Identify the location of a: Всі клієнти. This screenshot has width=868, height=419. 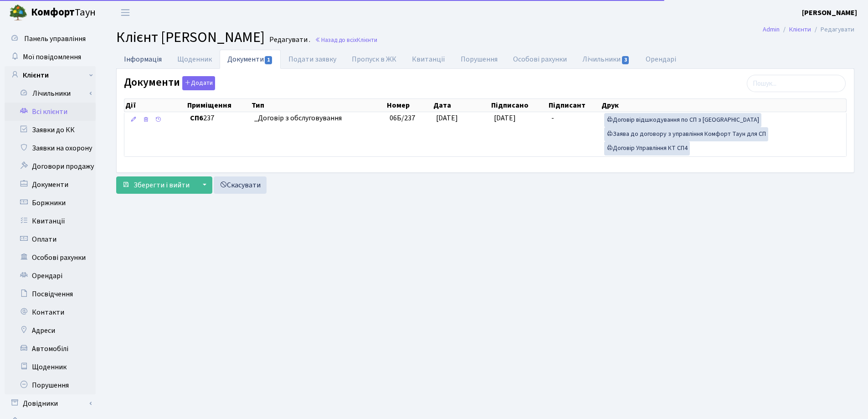
(50, 112).